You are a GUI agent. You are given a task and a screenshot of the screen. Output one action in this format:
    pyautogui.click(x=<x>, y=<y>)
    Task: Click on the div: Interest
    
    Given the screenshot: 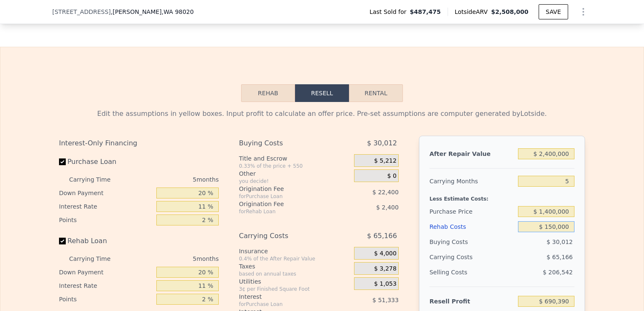 What is the action you would take?
    pyautogui.click(x=285, y=297)
    